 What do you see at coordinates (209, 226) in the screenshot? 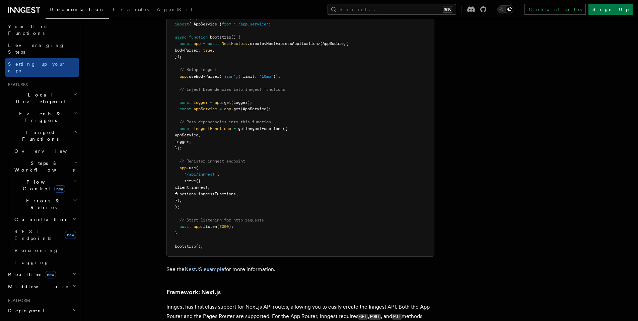
I see `span: .listen` at bounding box center [209, 226].